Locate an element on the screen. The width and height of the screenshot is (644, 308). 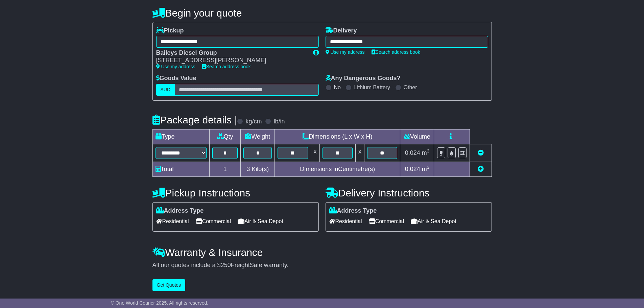
td: Type is located at coordinates (181, 136).